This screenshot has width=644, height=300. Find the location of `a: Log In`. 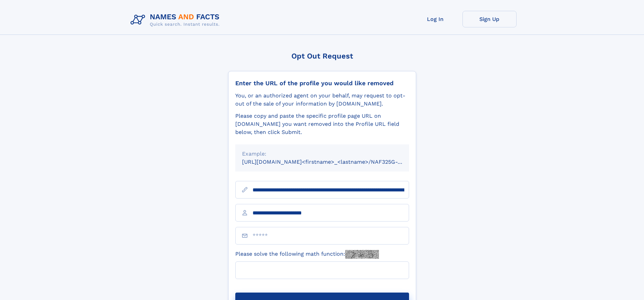

a: Log In is located at coordinates (435, 19).